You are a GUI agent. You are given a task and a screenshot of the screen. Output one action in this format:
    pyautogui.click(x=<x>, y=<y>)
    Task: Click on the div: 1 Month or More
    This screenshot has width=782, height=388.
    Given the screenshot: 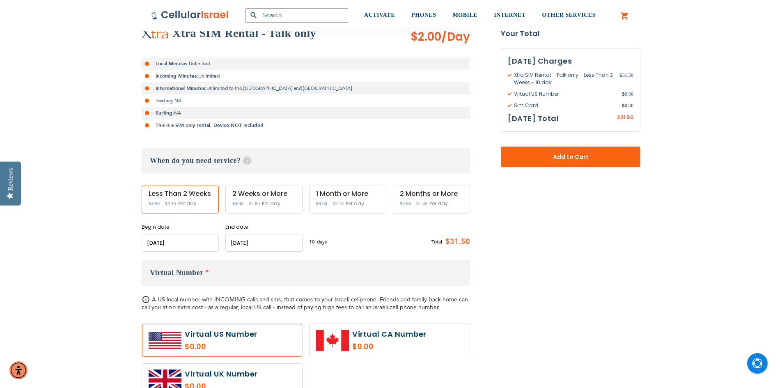 What is the action you would take?
    pyautogui.click(x=348, y=194)
    